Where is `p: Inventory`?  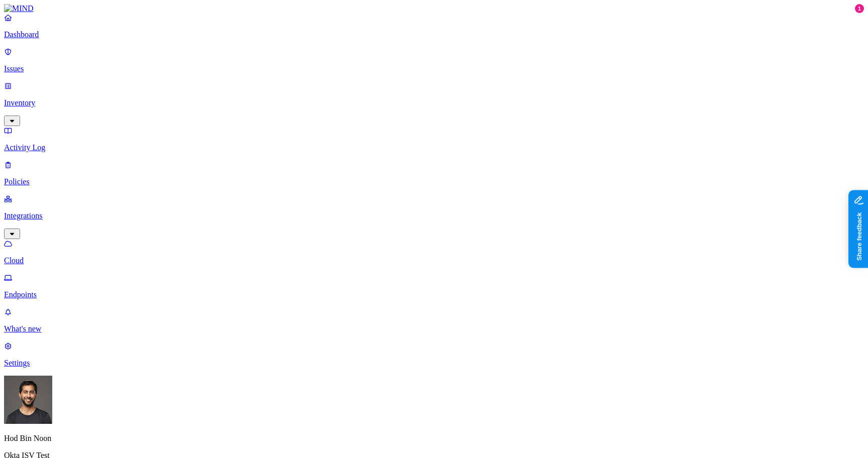
p: Inventory is located at coordinates (434, 103).